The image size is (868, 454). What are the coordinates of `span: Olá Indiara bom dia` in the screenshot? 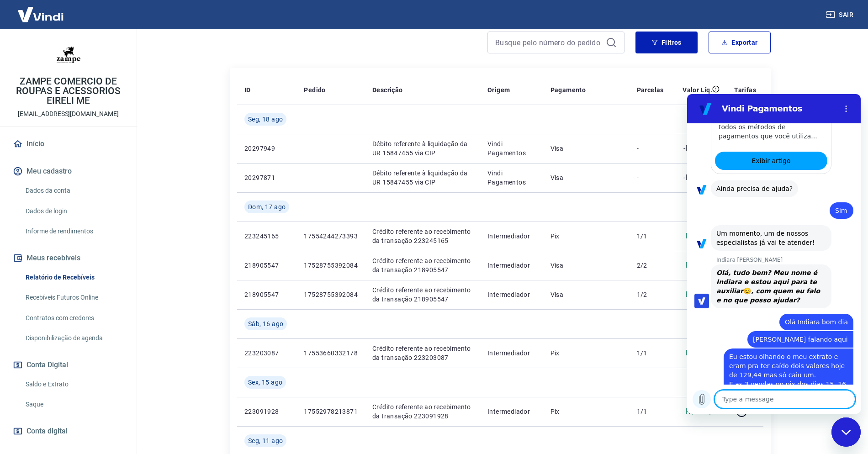 It's located at (129, 228).